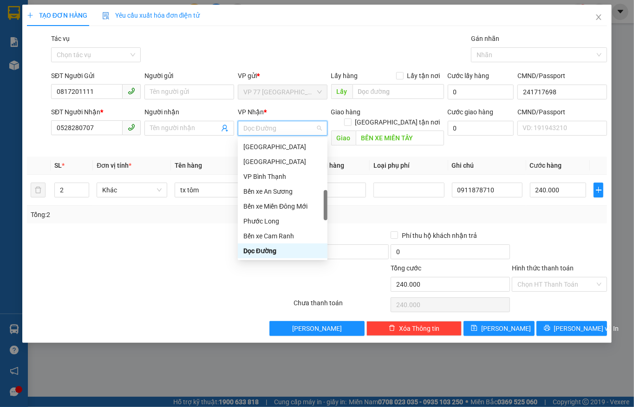  What do you see at coordinates (471, 112) in the screenshot?
I see `label: Cước giao hàng` at bounding box center [471, 112].